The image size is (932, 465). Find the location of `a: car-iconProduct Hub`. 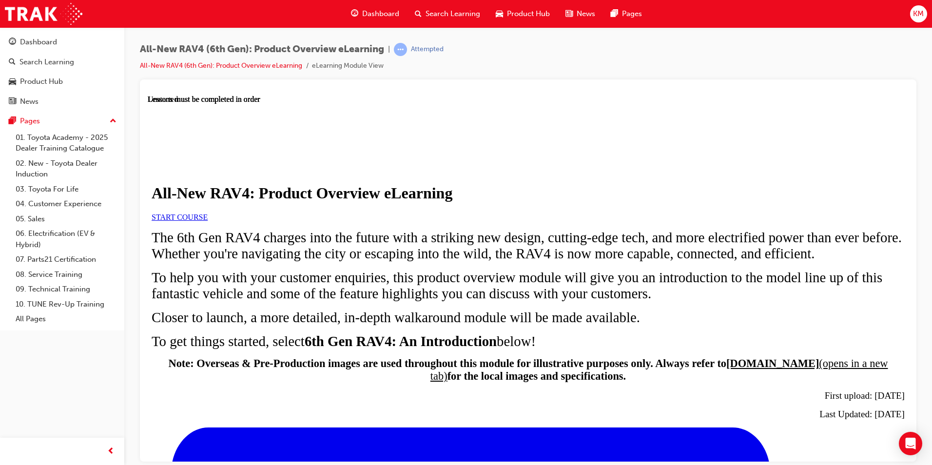

a: car-iconProduct Hub is located at coordinates (523, 14).